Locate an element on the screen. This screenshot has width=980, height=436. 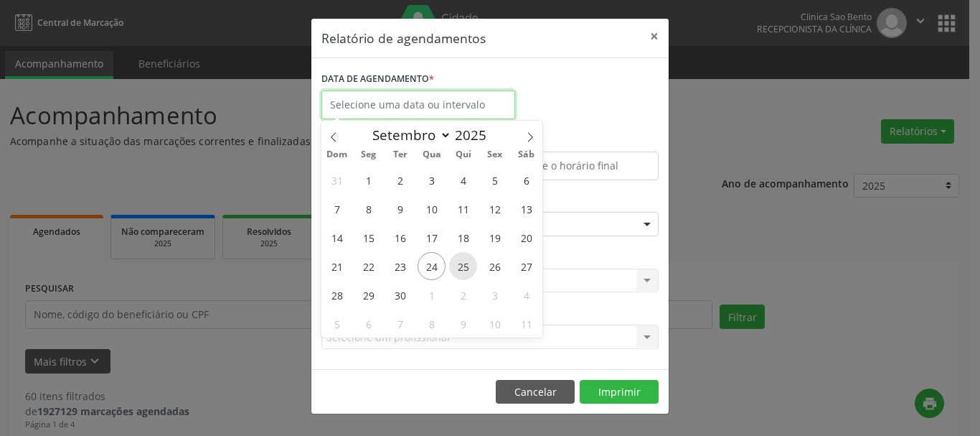
span: Setembro 27, 2025 is located at coordinates (526, 266).